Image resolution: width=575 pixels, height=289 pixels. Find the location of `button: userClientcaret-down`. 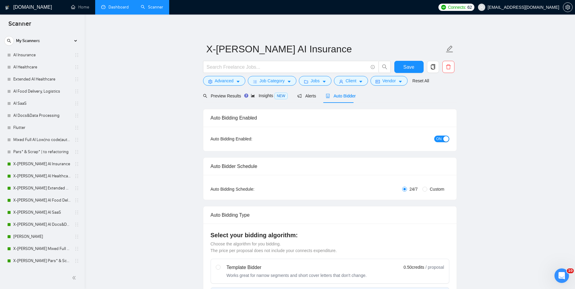

button: userClientcaret-down is located at coordinates (351, 81).